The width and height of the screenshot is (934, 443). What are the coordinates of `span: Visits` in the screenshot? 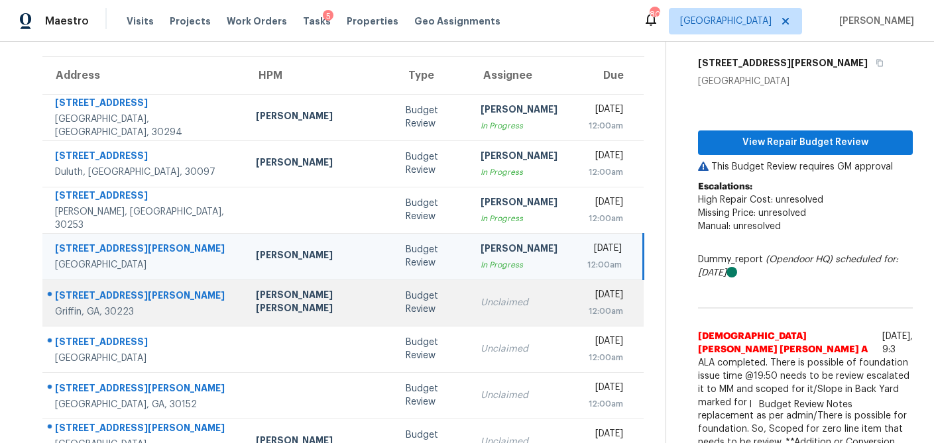 It's located at (140, 21).